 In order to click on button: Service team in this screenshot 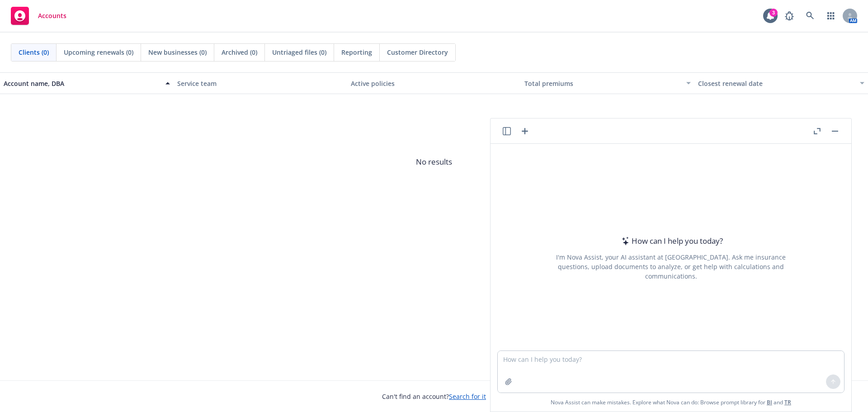, I will do `click(260, 83)`.